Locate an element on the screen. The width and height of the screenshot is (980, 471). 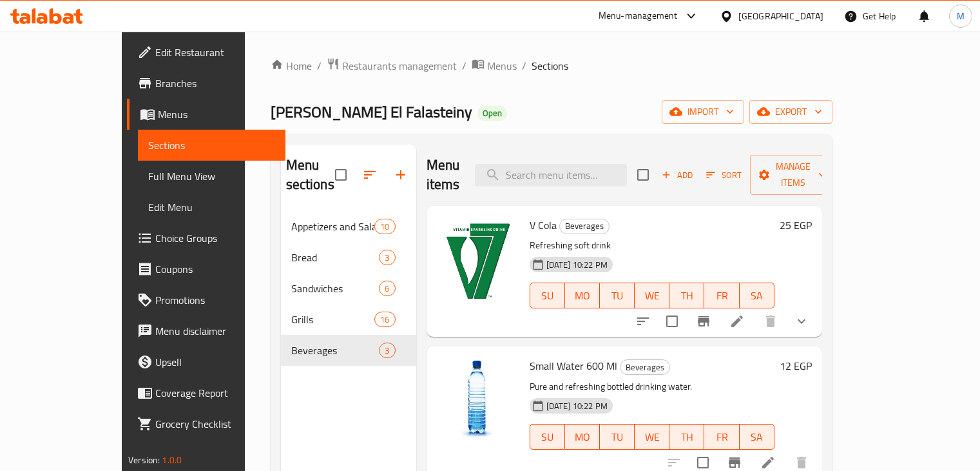
div: Grills is located at coordinates (332, 319).